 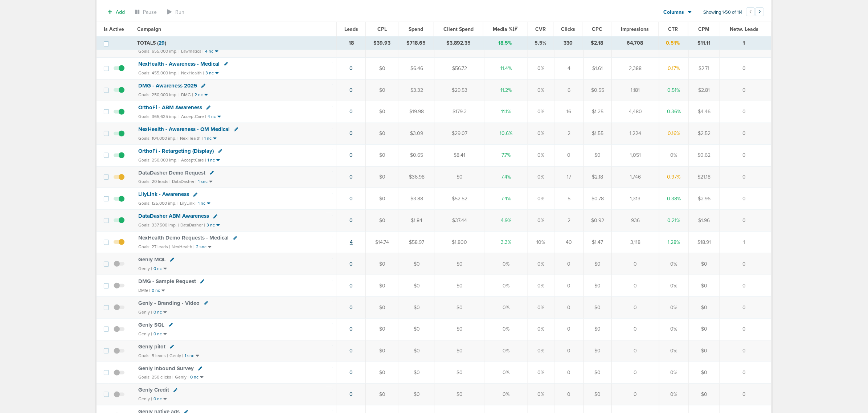 I want to click on td: 1,051, so click(x=635, y=155).